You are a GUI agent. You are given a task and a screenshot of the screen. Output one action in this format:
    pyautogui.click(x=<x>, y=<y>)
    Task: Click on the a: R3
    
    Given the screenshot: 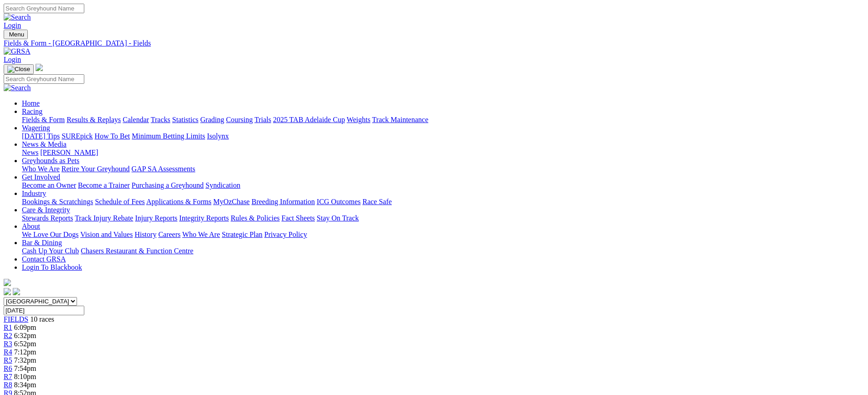 What is the action you would take?
    pyautogui.click(x=7, y=344)
    